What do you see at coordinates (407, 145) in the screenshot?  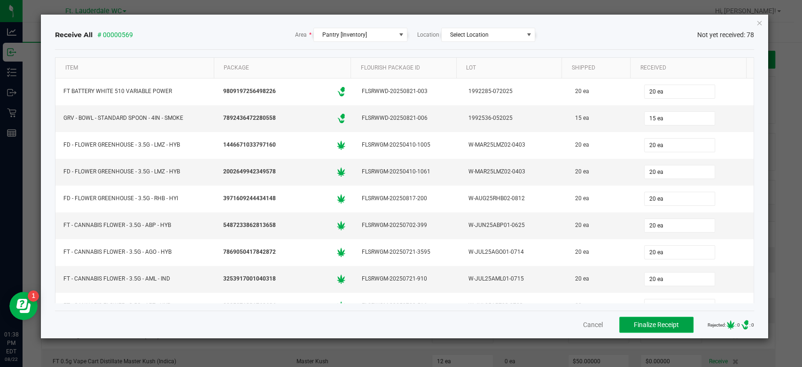 I see `div: FLSRWGM-20250410-1005` at bounding box center [407, 145].